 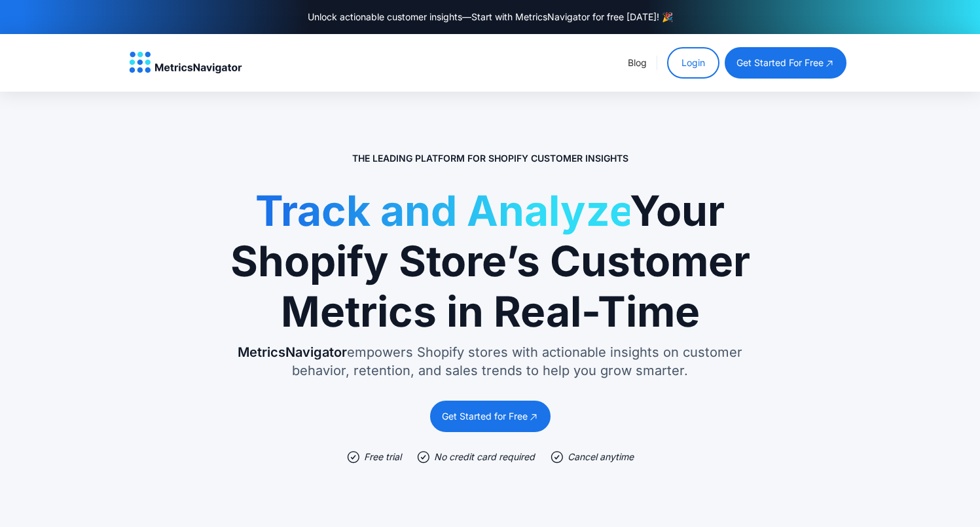 I want to click on h1: Your Shopify Store’s Customer Metrics in Real-Time, so click(x=491, y=262).